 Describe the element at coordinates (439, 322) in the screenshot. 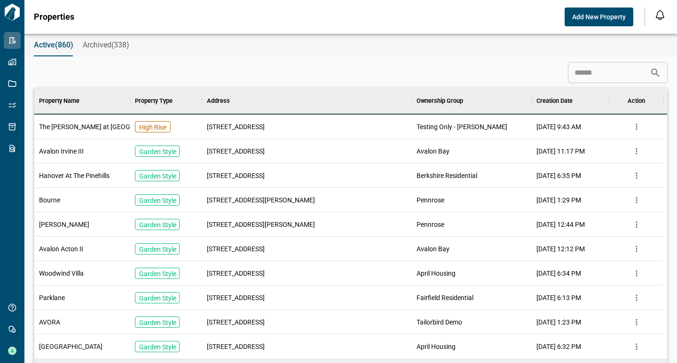

I see `span: Tailorbird Demo` at that location.